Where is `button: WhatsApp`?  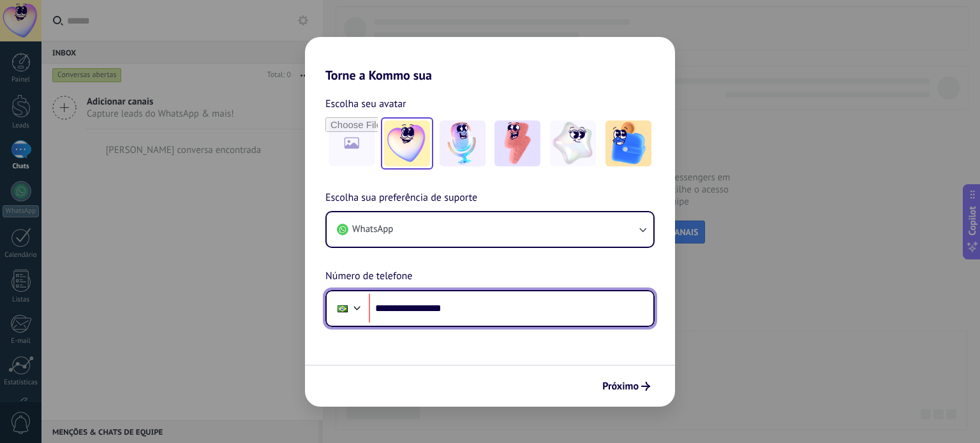
button: WhatsApp is located at coordinates (490, 230).